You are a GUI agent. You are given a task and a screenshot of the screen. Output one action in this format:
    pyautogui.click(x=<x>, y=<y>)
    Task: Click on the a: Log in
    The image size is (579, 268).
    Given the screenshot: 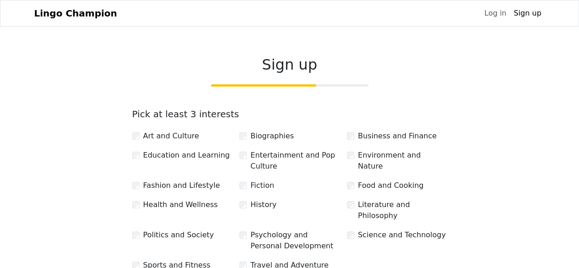 What is the action you would take?
    pyautogui.click(x=496, y=13)
    